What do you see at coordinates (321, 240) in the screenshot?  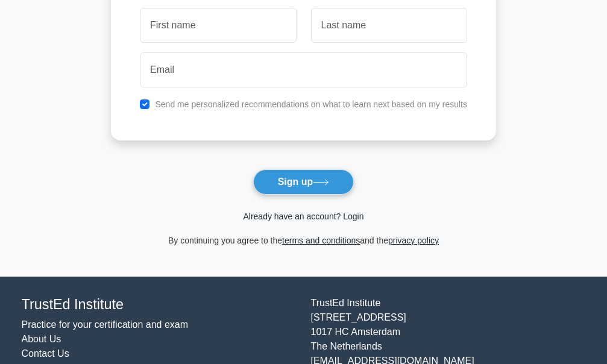 I see `a: terms and conditions` at bounding box center [321, 240].